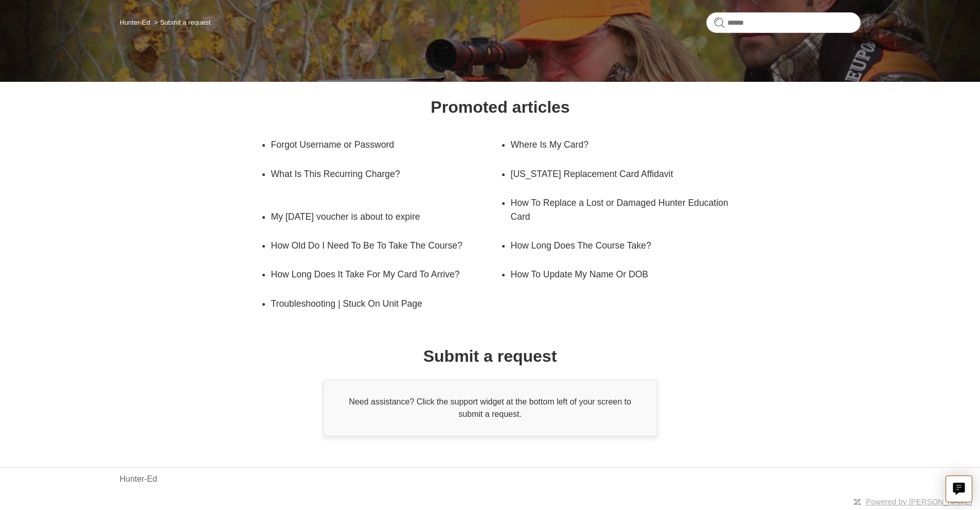 This screenshot has height=510, width=980. Describe the element at coordinates (378, 245) in the screenshot. I see `a: How Old Do I Need To Be To Take The Course?` at that location.